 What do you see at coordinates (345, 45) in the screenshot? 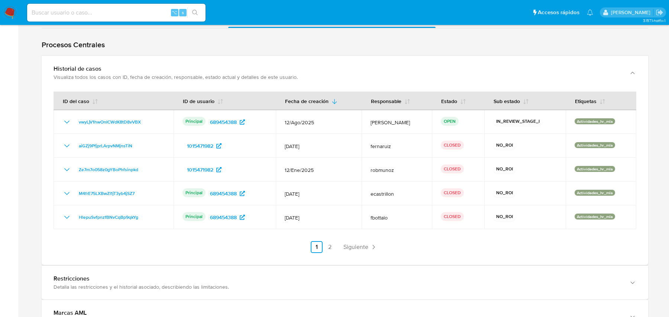
I see `h1: Procesos Centrales` at bounding box center [345, 45].